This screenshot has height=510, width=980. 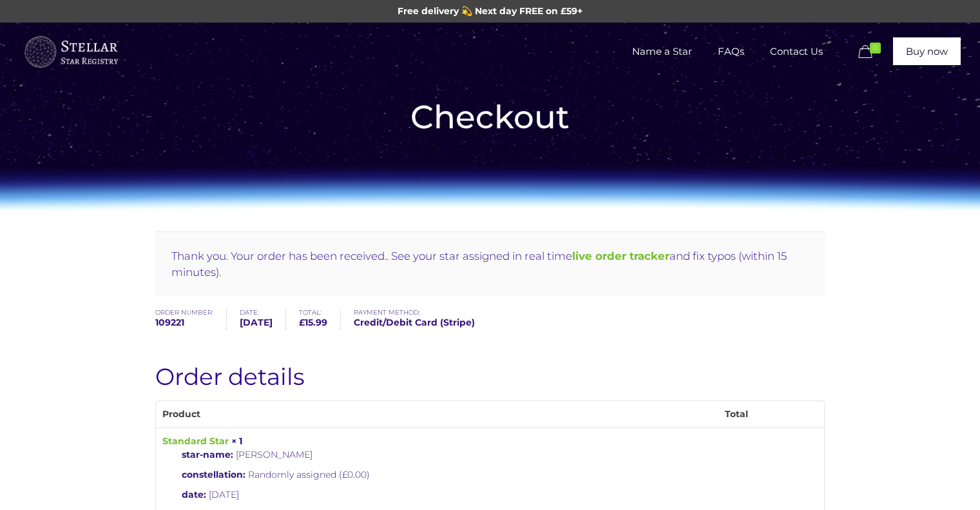 What do you see at coordinates (490, 11) in the screenshot?
I see `span: Free delivery 💫 Next day FREE on £59+` at bounding box center [490, 11].